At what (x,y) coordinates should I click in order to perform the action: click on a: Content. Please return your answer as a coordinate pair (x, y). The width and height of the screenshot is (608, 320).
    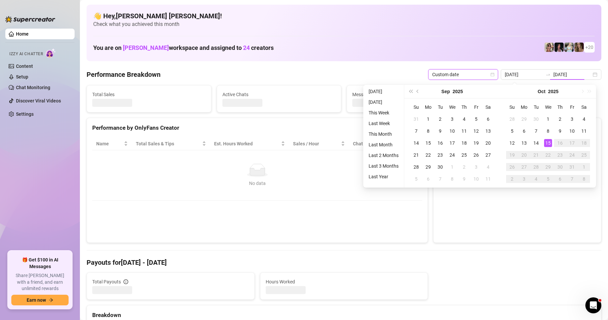
    Looking at the image, I should click on (24, 66).